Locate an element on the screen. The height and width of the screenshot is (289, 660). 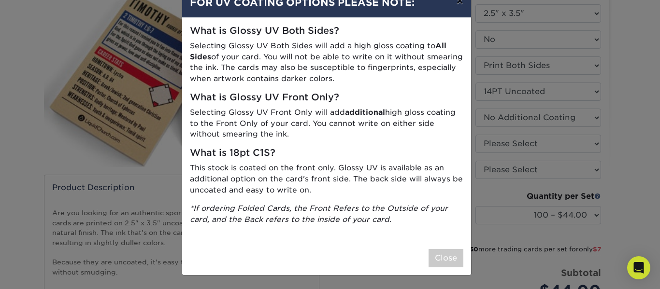
h5: What is Glossy UV Front Only? is located at coordinates (326, 98).